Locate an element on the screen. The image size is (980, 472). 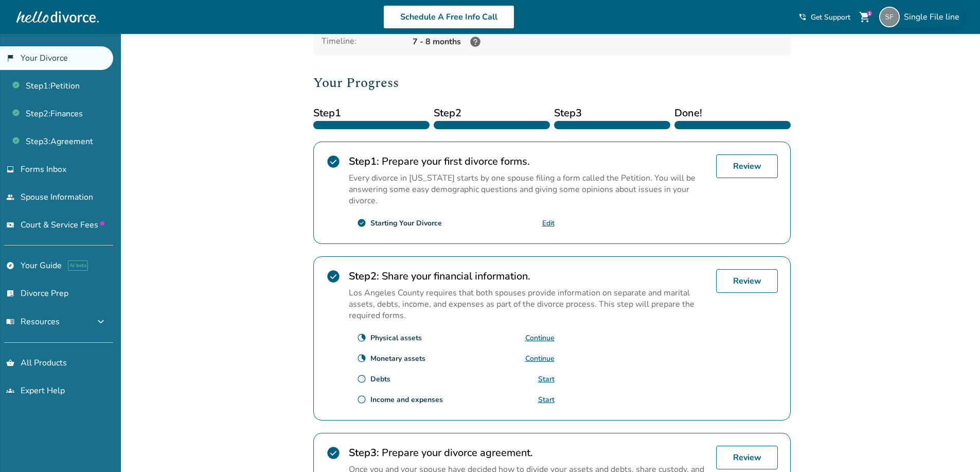
span: universal_currency_alt is located at coordinates (10, 225).